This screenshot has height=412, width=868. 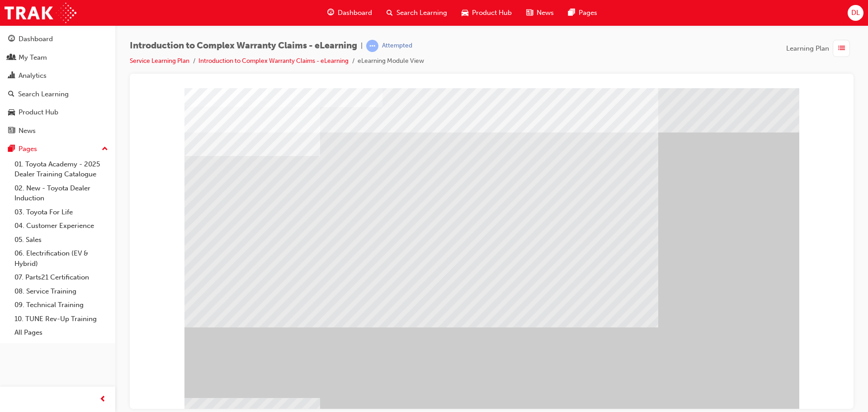 I want to click on div: Analytics, so click(x=32, y=76).